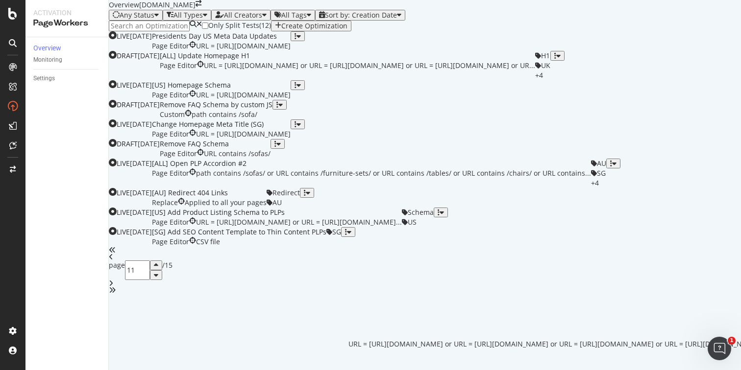  Describe the element at coordinates (215, 144) in the screenshot. I see `div: Remove FAQ Schema` at that location.